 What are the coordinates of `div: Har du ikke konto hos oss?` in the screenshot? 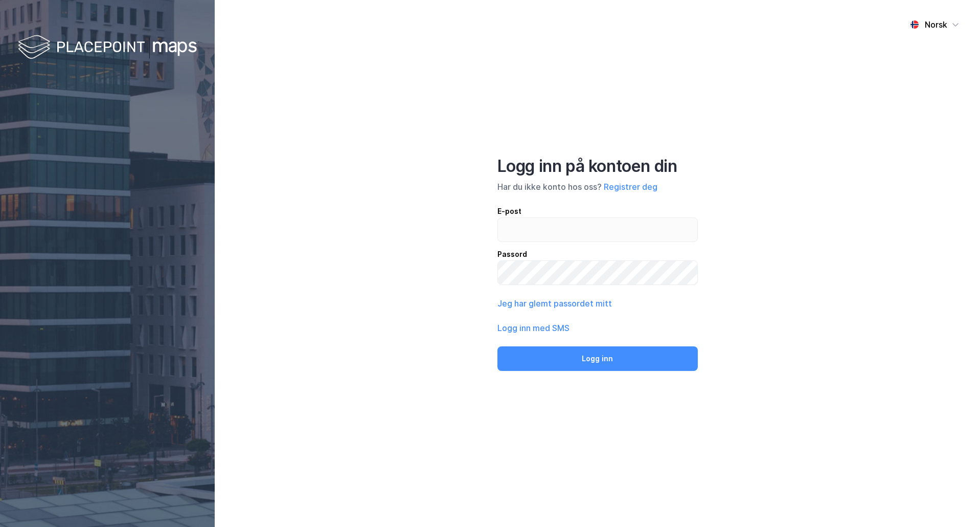 It's located at (598, 187).